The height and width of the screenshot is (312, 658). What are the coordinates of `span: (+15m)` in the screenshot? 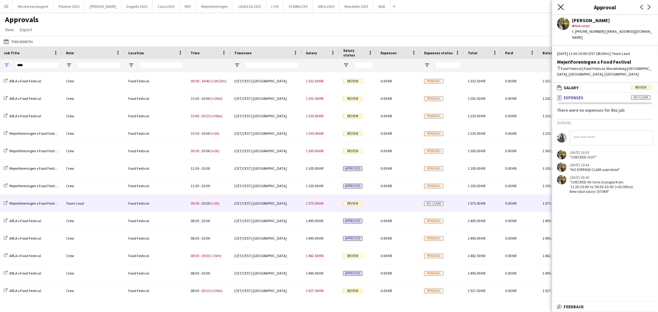 It's located at (217, 290).